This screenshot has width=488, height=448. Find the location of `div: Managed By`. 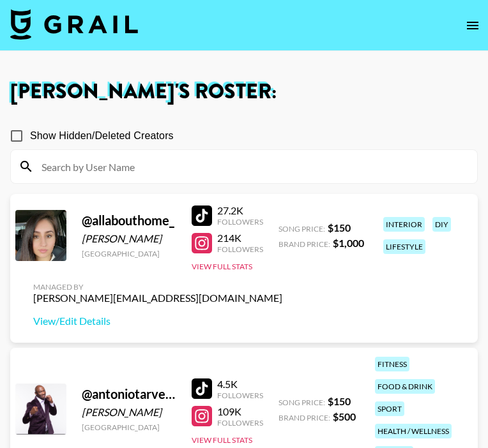

div: Managed By is located at coordinates (158, 286).